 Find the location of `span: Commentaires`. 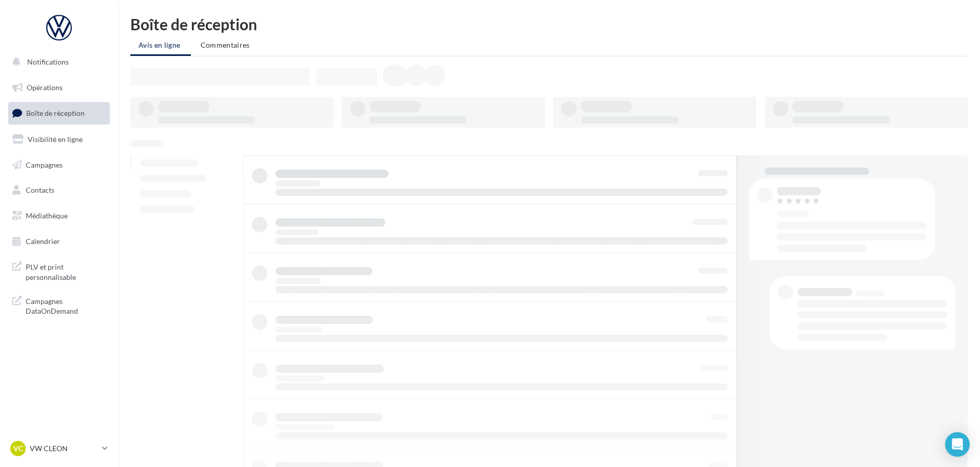

span: Commentaires is located at coordinates (225, 45).